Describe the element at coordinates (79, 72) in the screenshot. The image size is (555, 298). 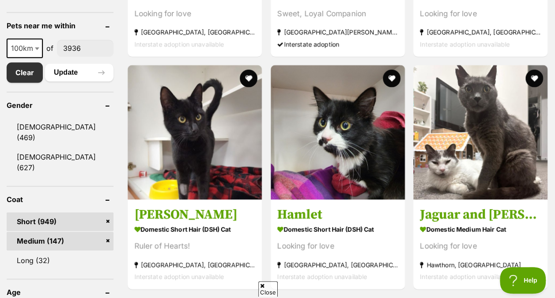
I see `button: Update` at that location.